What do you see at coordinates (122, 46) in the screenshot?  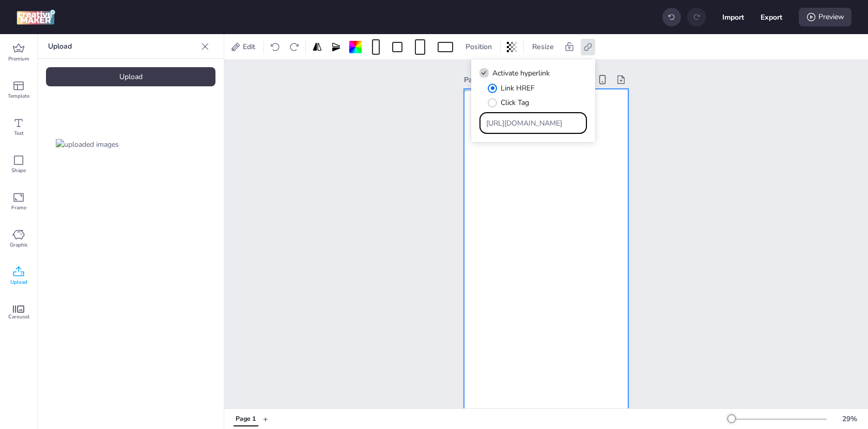 I see `p: Upload` at bounding box center [122, 46].